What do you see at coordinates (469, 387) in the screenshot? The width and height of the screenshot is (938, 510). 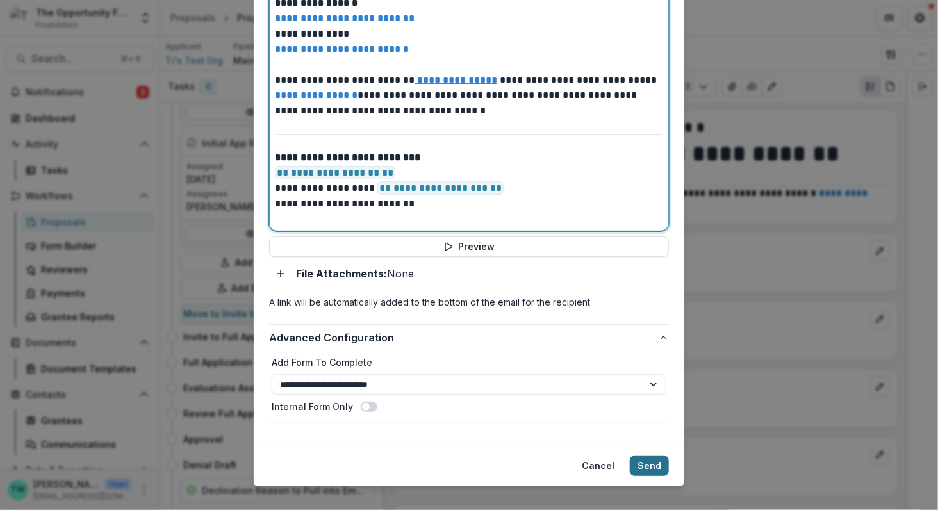 I see `div: Advanced Configuration` at bounding box center [469, 387].